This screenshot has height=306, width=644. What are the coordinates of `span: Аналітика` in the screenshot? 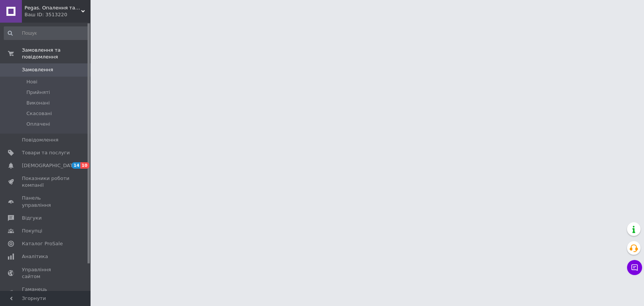 It's located at (35, 257).